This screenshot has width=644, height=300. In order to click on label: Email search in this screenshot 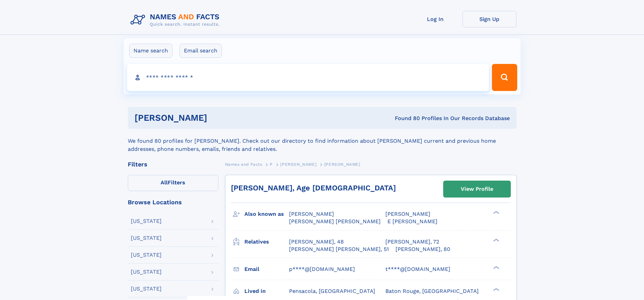, I will do `click(200, 51)`.